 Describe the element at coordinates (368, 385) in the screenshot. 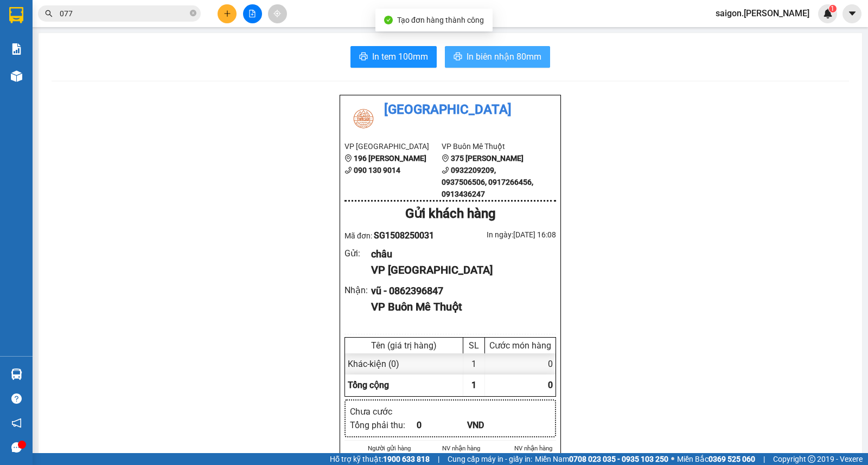

I see `span: Tổng cộng` at that location.